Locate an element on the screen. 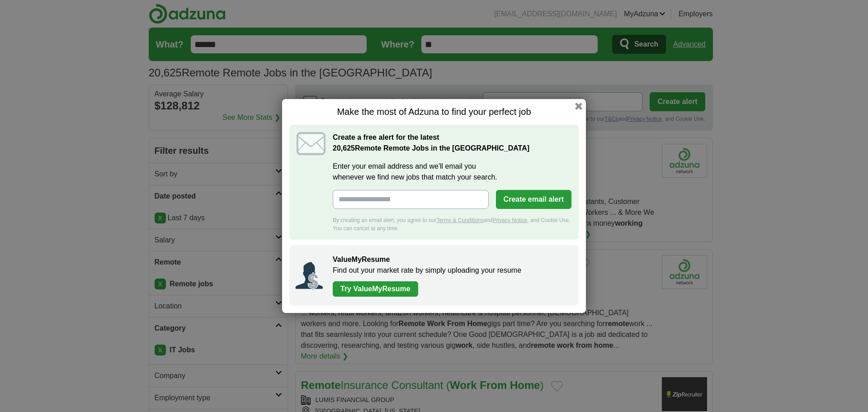  label: Enter your email address and we'll email you whenever we find new jobs that match your search. is located at coordinates (452, 172).